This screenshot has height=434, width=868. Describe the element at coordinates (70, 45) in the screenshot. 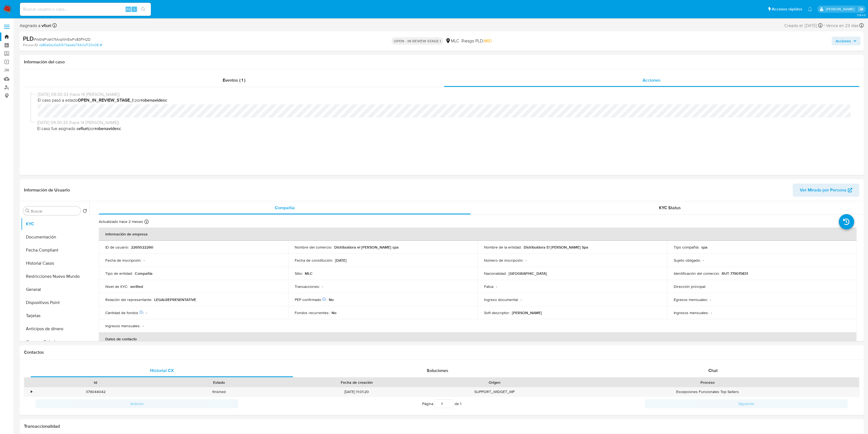

I see `a: cb80e6bc0a91574abeb794c1cf720c08` at that location.